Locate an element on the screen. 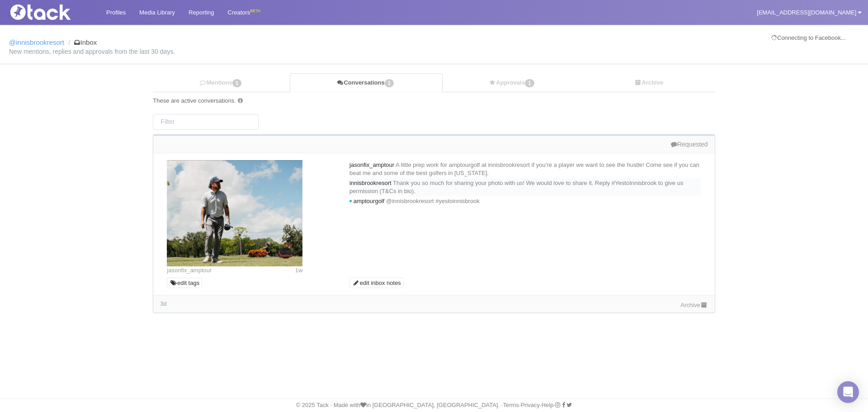 Image resolution: width=868 pixels, height=412 pixels. a: Approvals1 is located at coordinates (512, 83).